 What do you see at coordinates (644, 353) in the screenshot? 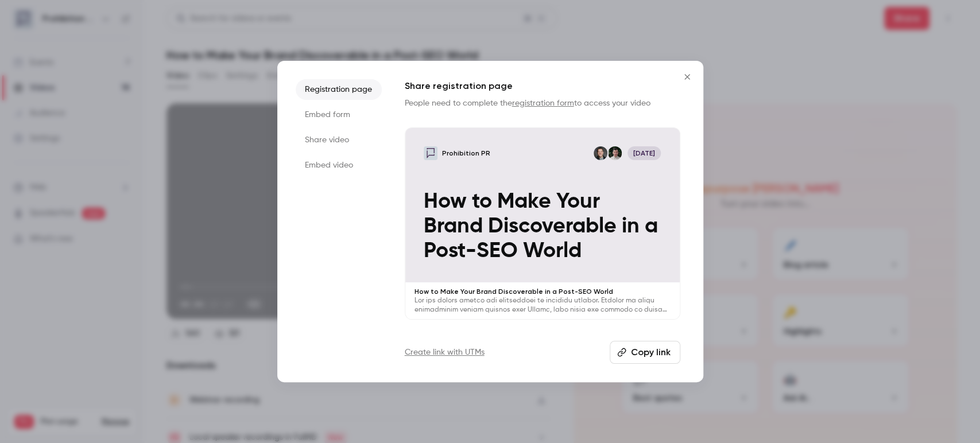
I see `button: Copy link` at bounding box center [644, 353].